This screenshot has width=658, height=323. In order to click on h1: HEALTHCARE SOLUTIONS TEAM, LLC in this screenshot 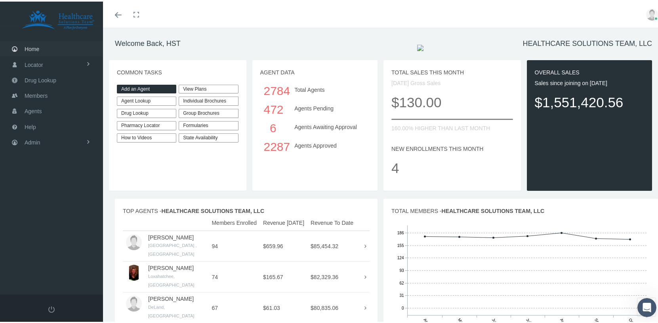, I will do `click(588, 42)`.